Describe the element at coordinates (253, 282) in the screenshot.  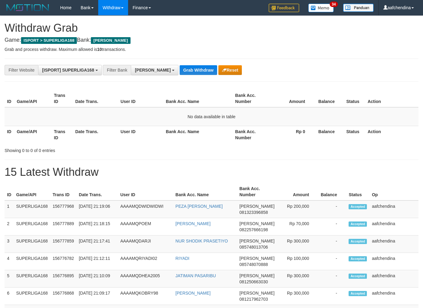
I see `span: Copy 081250663030 to clipboard` at that location.